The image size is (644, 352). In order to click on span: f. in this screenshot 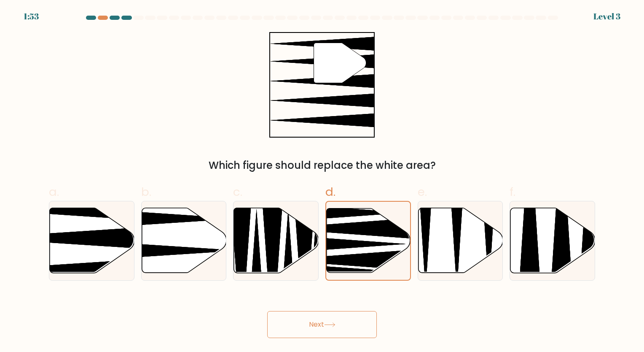, I will do `click(513, 191)`.